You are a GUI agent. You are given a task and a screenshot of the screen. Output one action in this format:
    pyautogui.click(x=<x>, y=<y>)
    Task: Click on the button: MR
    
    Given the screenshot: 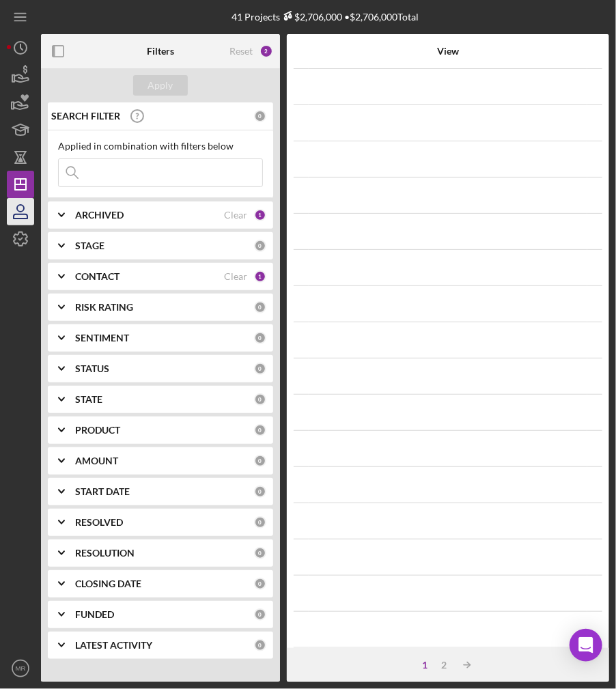 What is the action you would take?
    pyautogui.click(x=21, y=668)
    